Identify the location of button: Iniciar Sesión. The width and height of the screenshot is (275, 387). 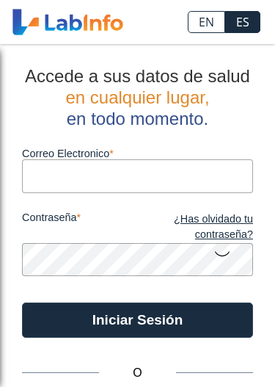
(137, 320).